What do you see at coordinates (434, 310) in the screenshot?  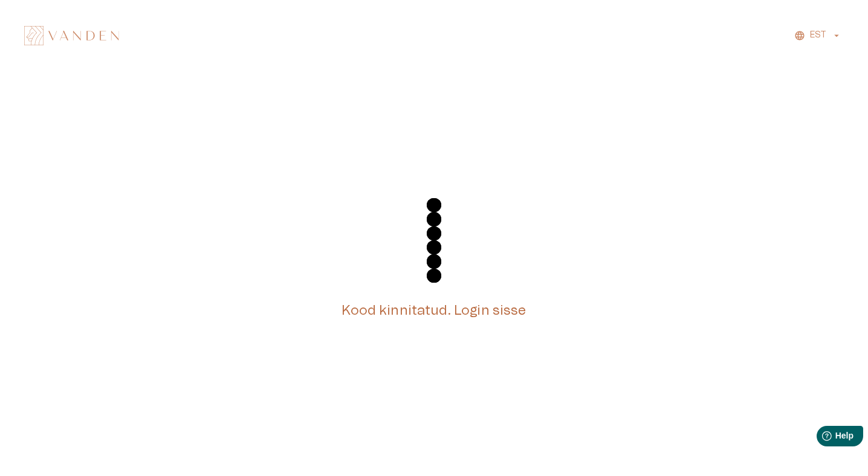 I see `h5: Kood kinnitatud. Login sisse` at bounding box center [434, 310].